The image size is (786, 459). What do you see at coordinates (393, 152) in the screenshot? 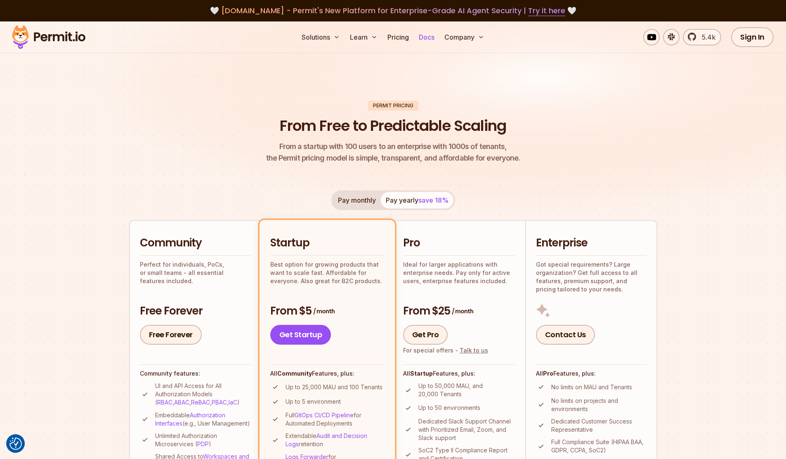
I see `p: the Permit pricing model is simple, transparent, and affordable for everyone.` at bounding box center [393, 152].